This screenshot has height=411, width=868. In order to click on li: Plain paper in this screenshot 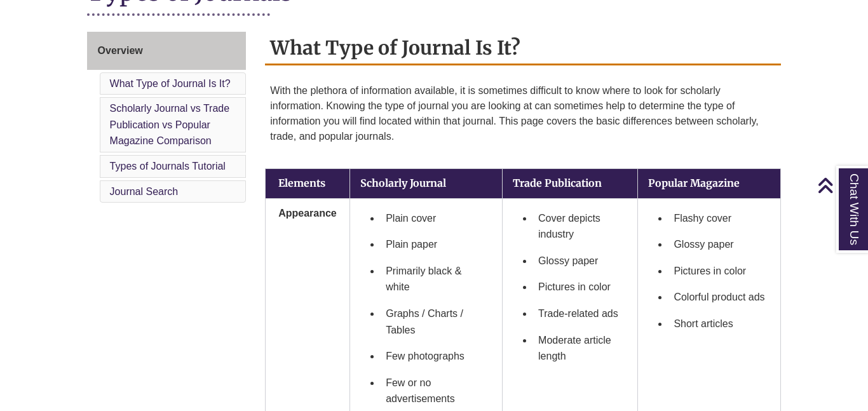, I will do `click(436, 244)`.